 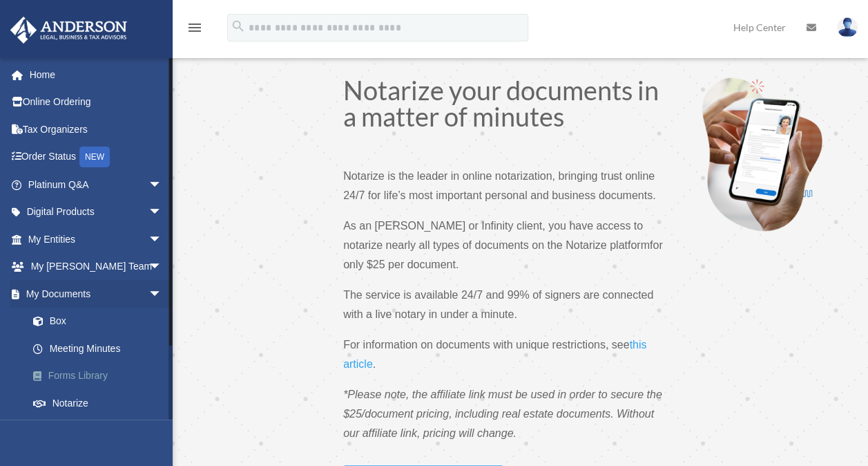 What do you see at coordinates (195, 30) in the screenshot?
I see `a: menu` at bounding box center [195, 30].